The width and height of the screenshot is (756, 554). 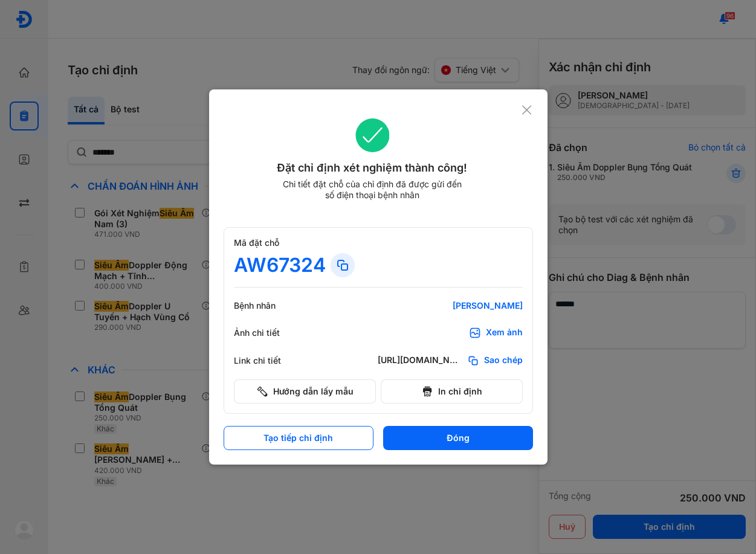 I want to click on div: Xem ảnh, so click(x=504, y=333).